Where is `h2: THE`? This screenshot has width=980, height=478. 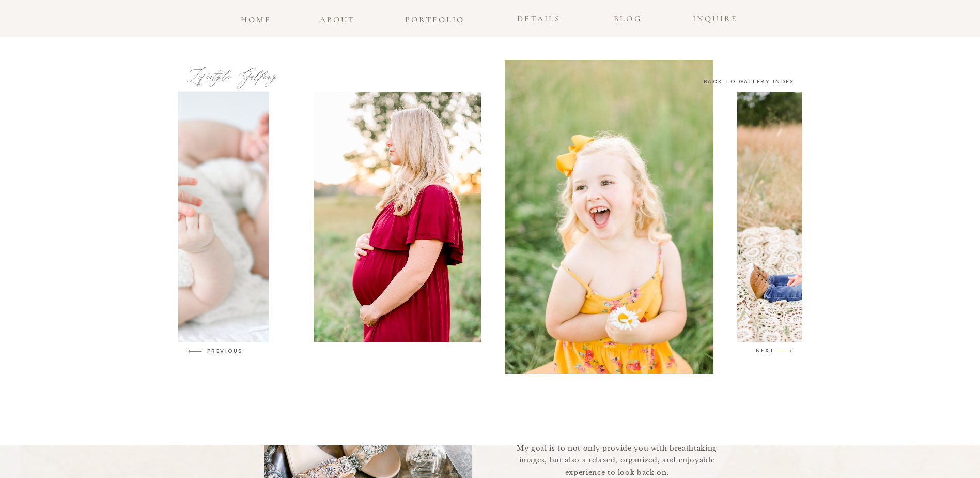 h2: THE is located at coordinates (615, 373).